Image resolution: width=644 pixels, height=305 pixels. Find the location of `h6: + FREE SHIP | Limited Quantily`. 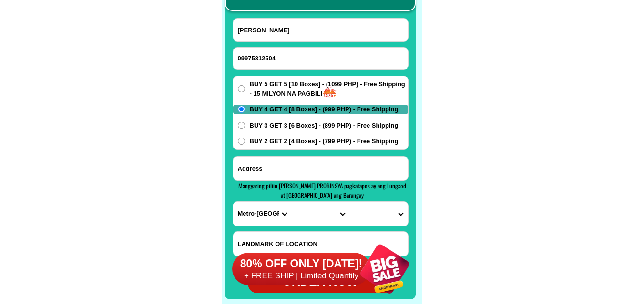

h6: + FREE SHIP | Limited Quantily is located at coordinates (301, 276).